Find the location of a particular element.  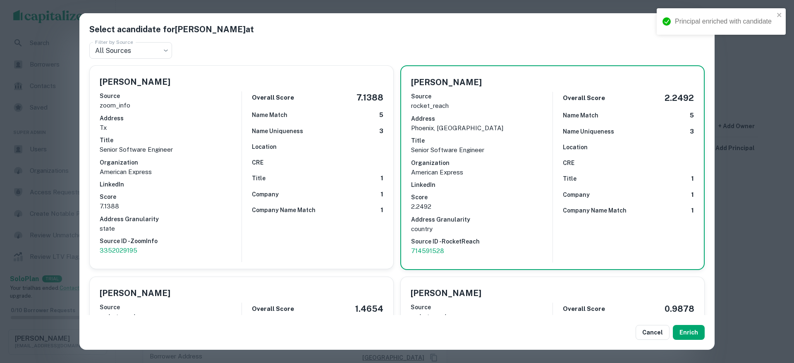

p: 2.2492 is located at coordinates (482, 207).